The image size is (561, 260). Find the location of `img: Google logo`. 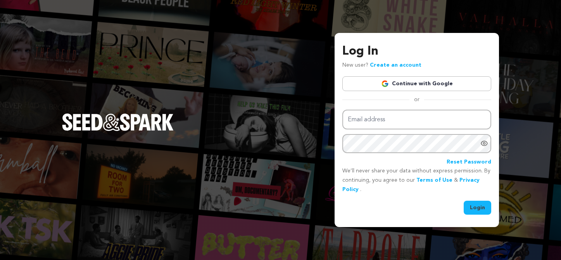

img: Google logo is located at coordinates (385, 84).